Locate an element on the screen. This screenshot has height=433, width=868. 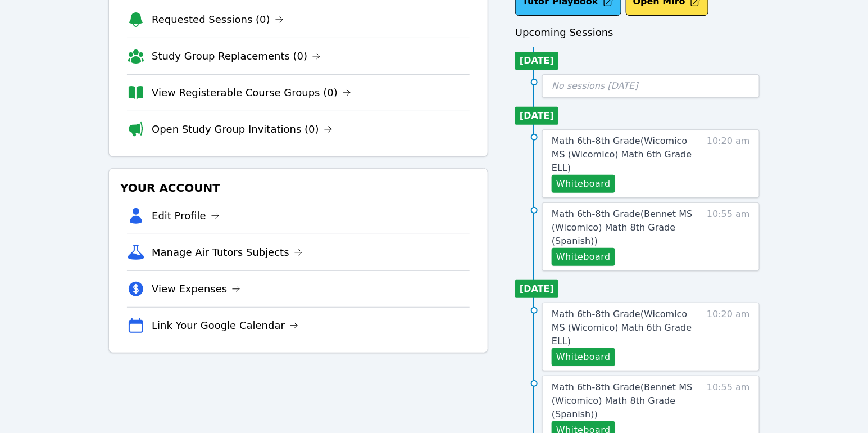
a: View Expenses is located at coordinates (196, 289).